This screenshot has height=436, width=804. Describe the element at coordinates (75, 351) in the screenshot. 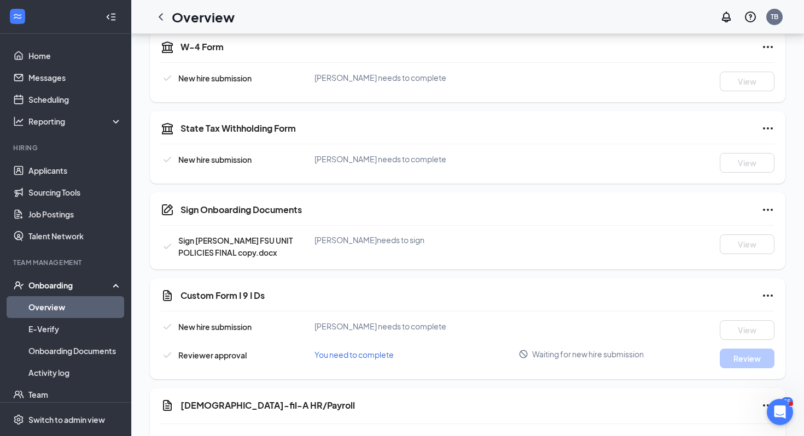

I see `a: Onboarding Documents` at that location.